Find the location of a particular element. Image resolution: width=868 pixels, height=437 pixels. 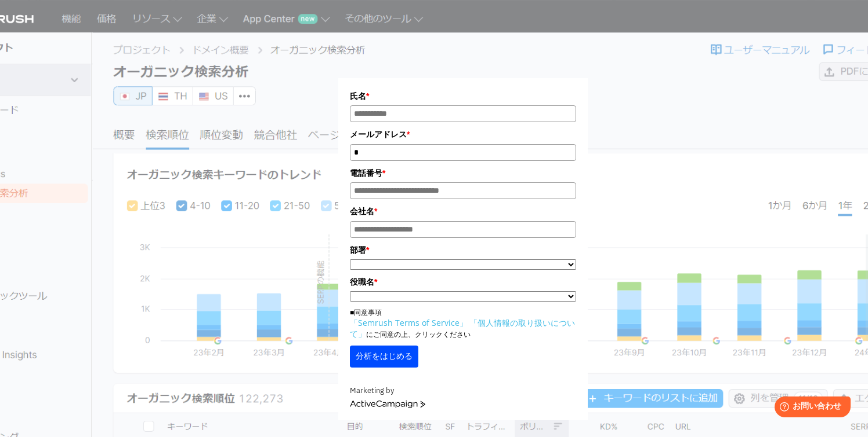

div: Marketing by is located at coordinates (463, 391).